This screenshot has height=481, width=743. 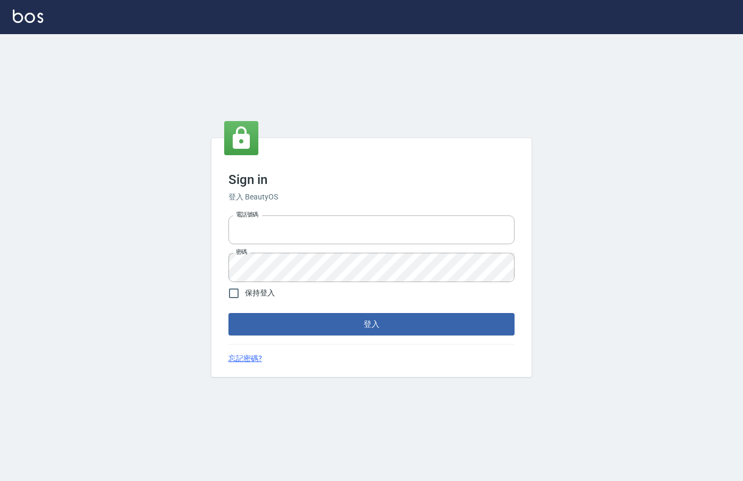 What do you see at coordinates (260, 293) in the screenshot?
I see `span: 保持登入` at bounding box center [260, 293].